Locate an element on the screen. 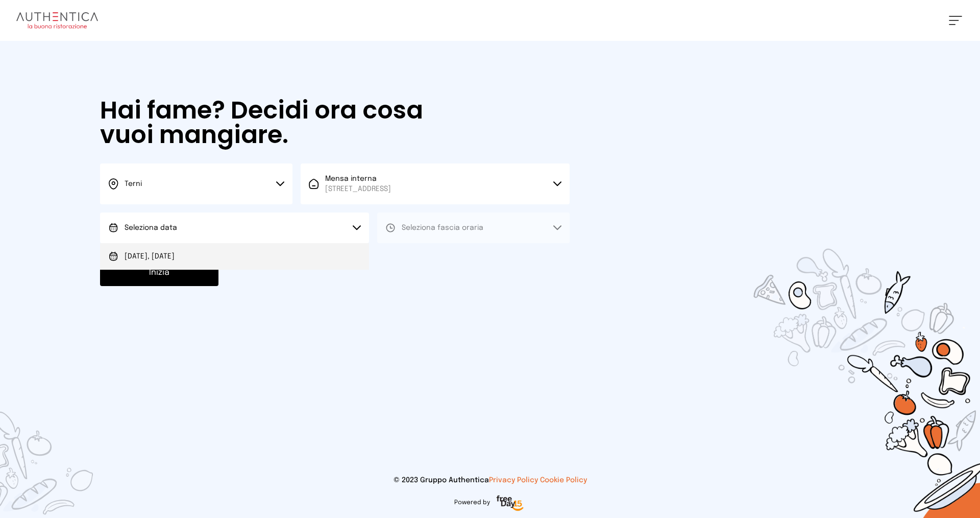 The image size is (980, 518). span: Powered by is located at coordinates (472, 503).